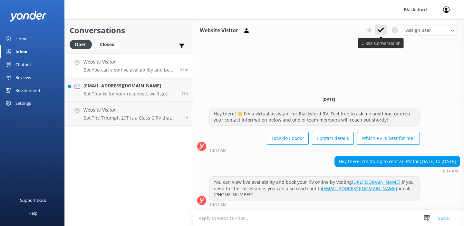  Describe the element at coordinates (33, 200) in the screenshot. I see `div: Support Docs` at that location.